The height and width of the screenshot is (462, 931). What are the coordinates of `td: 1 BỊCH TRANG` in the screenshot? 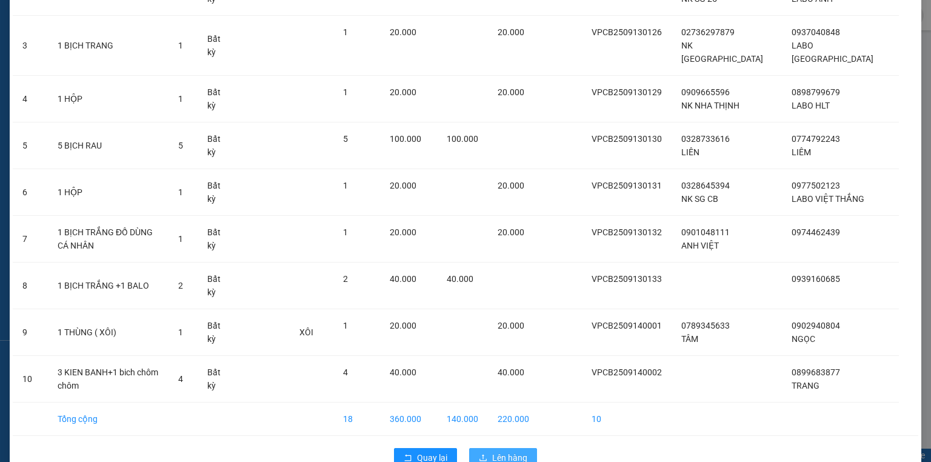 It's located at (108, 45).